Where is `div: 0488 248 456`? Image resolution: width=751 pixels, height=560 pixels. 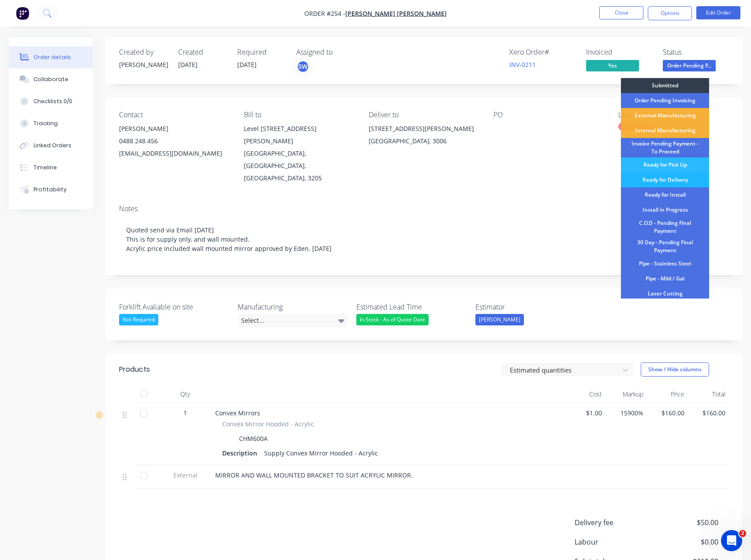 div: 0488 248 456 is located at coordinates (174, 141).